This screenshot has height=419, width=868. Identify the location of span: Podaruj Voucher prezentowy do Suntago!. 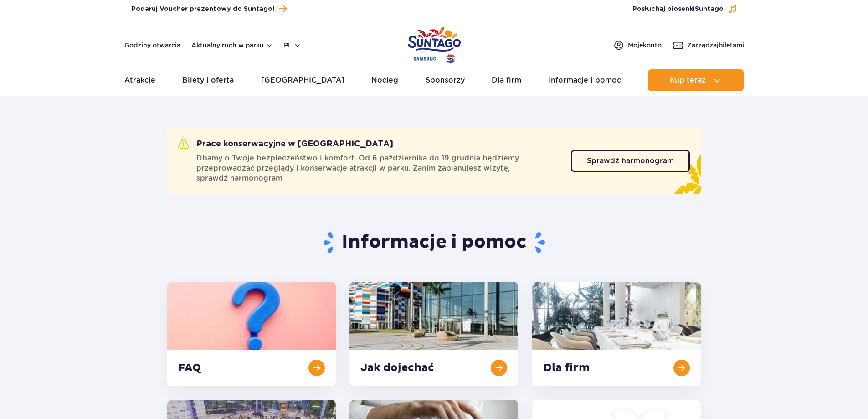
(203, 9).